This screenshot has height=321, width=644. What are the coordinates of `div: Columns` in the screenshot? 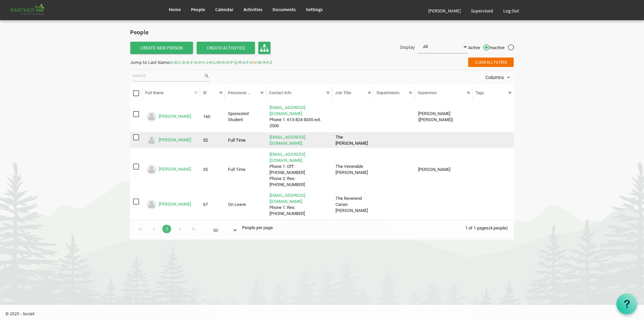 It's located at (498, 77).